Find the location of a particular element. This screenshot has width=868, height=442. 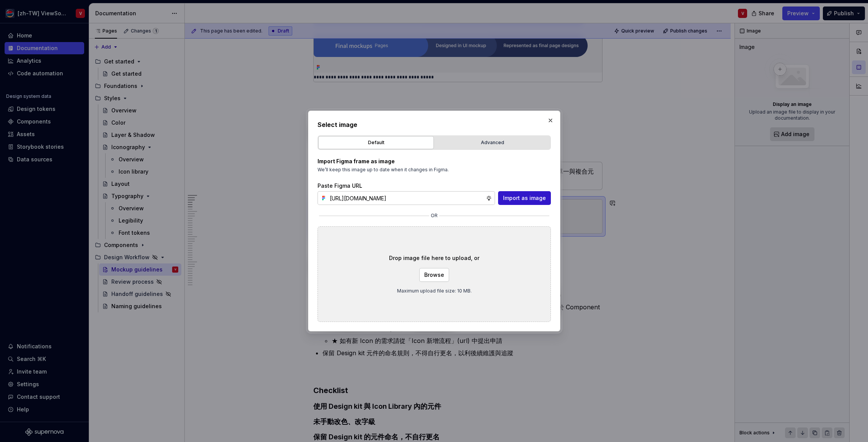

span: Import as image is located at coordinates (524, 198).